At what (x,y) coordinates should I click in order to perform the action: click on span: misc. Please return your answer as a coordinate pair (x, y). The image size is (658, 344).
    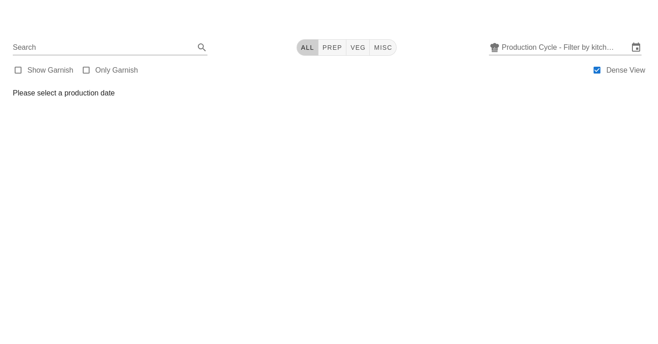
    Looking at the image, I should click on (382, 47).